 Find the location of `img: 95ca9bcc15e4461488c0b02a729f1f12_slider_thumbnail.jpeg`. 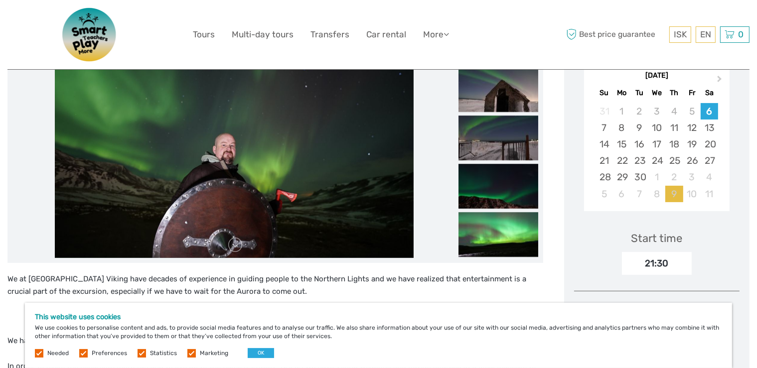

img: 95ca9bcc15e4461488c0b02a729f1f12_slider_thumbnail.jpeg is located at coordinates (499, 138).